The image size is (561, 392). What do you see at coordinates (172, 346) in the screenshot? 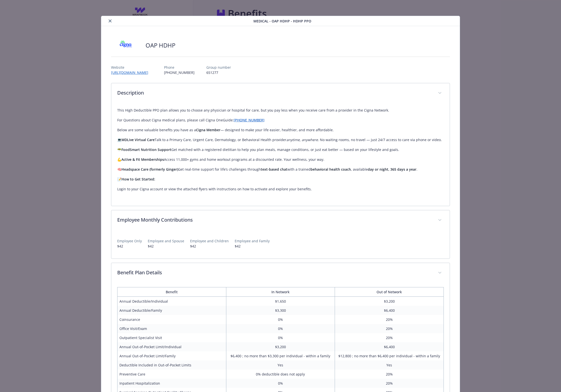
I see `td: Annual Out-of-Pocket Limit/Individual` at bounding box center [172, 346].